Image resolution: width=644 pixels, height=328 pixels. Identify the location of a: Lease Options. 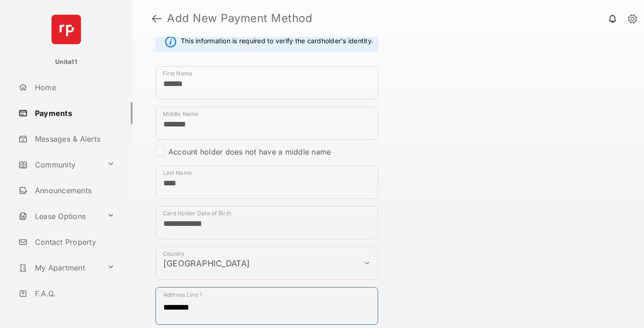
(59, 216).